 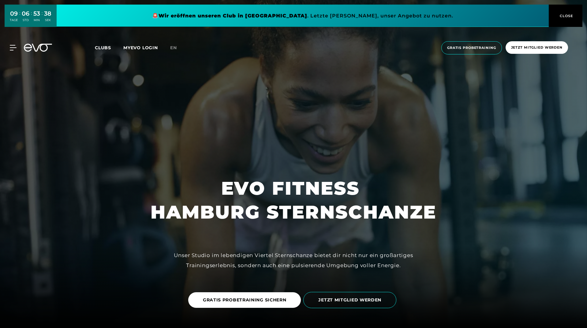 I want to click on a: Jetzt Mitglied werden, so click(x=537, y=48).